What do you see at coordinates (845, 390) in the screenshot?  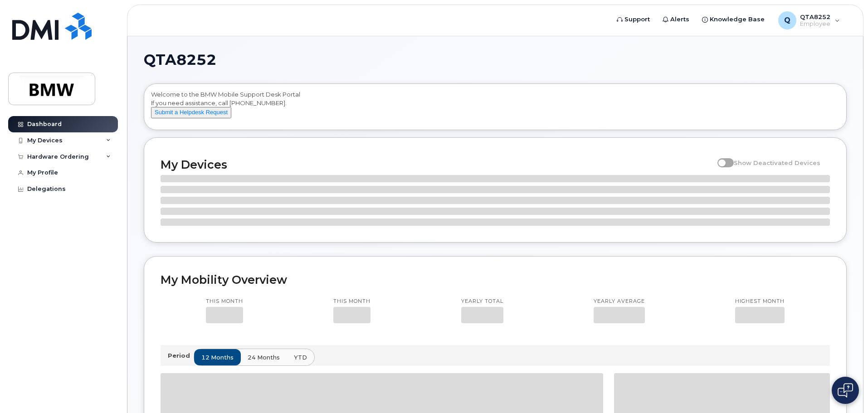 I see `img: Open chat` at bounding box center [845, 390].